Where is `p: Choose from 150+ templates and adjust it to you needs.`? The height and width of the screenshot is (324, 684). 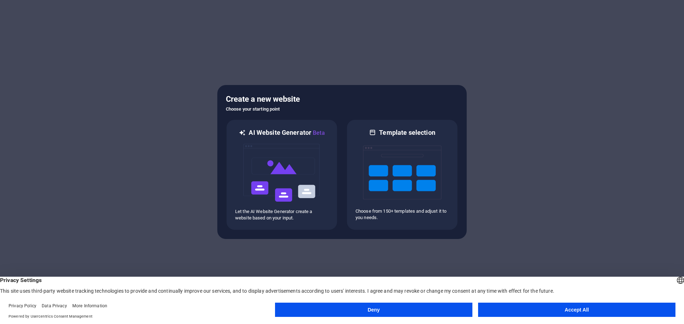 p: Choose from 150+ templates and adjust it to you needs. is located at coordinates (402, 215).